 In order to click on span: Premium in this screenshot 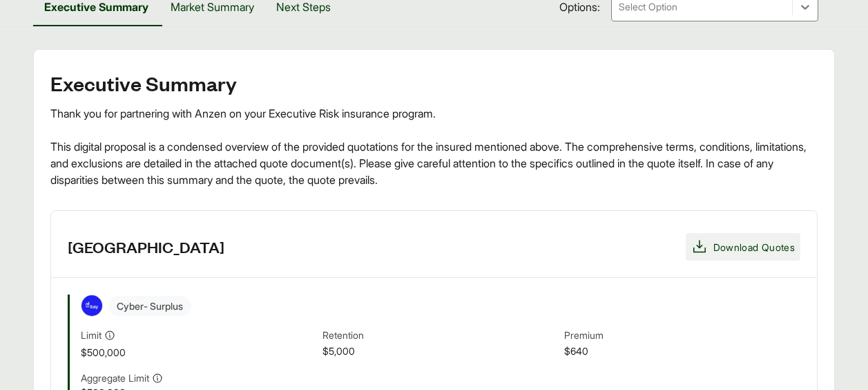, I will do `click(683, 335)`.